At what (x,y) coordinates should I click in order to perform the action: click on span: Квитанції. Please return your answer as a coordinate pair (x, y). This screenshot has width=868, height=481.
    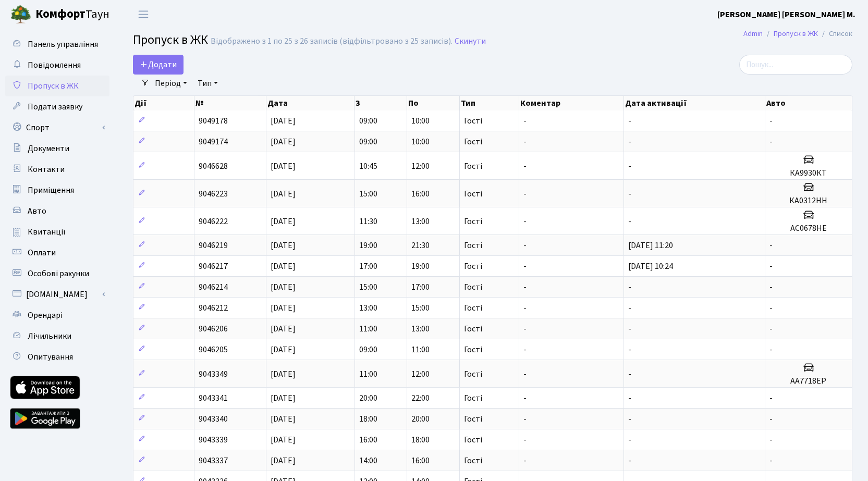
    Looking at the image, I should click on (47, 232).